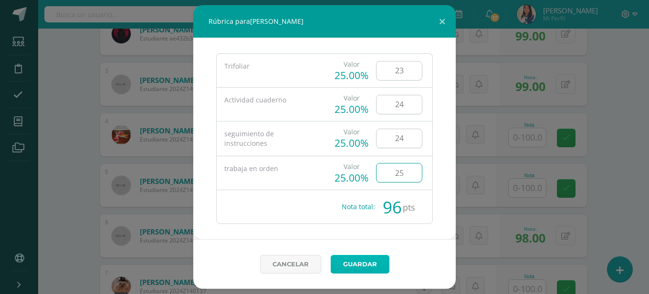 The image size is (649, 294). Describe the element at coordinates (409, 207) in the screenshot. I see `span: pts` at that location.